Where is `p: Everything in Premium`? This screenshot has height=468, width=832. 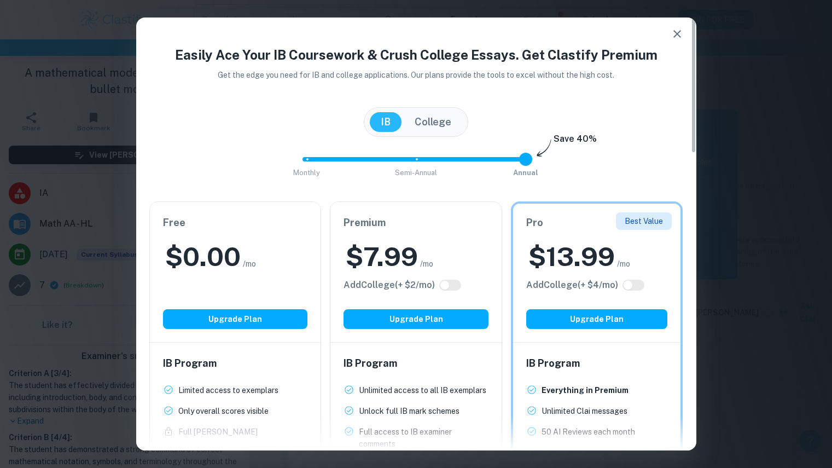
p: Everything in Premium is located at coordinates (585, 390).